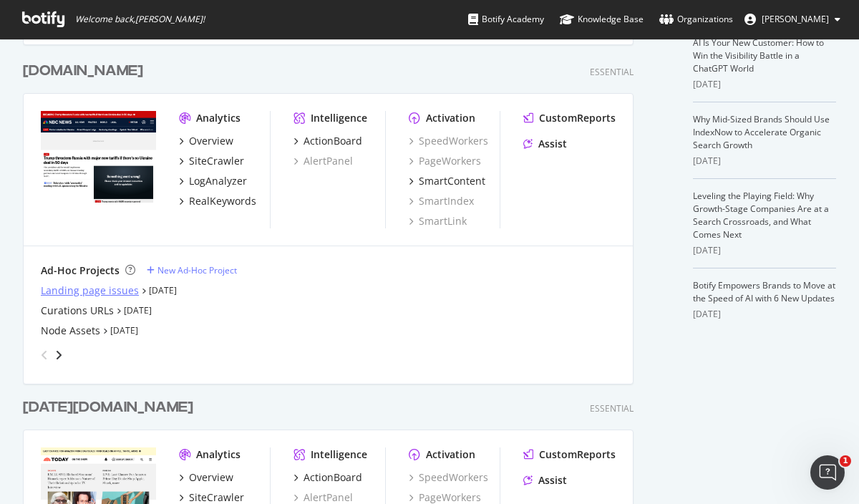  What do you see at coordinates (795, 19) in the screenshot?
I see `span: Joy Kemp` at bounding box center [795, 19].